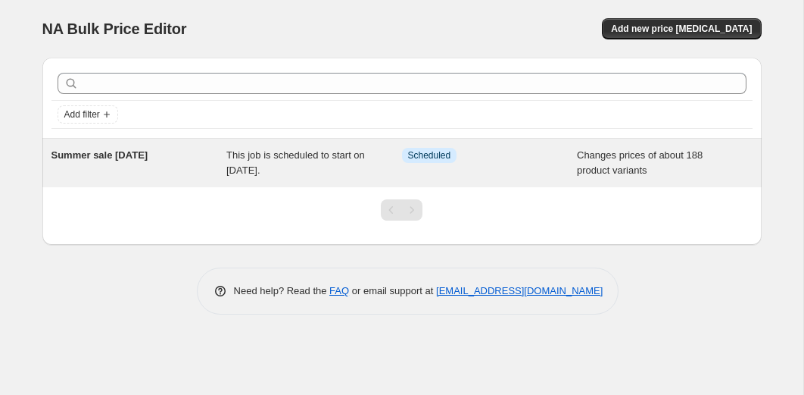 Image resolution: width=804 pixels, height=395 pixels. What do you see at coordinates (114, 29) in the screenshot?
I see `span: NA Bulk Price Editor` at bounding box center [114, 29].